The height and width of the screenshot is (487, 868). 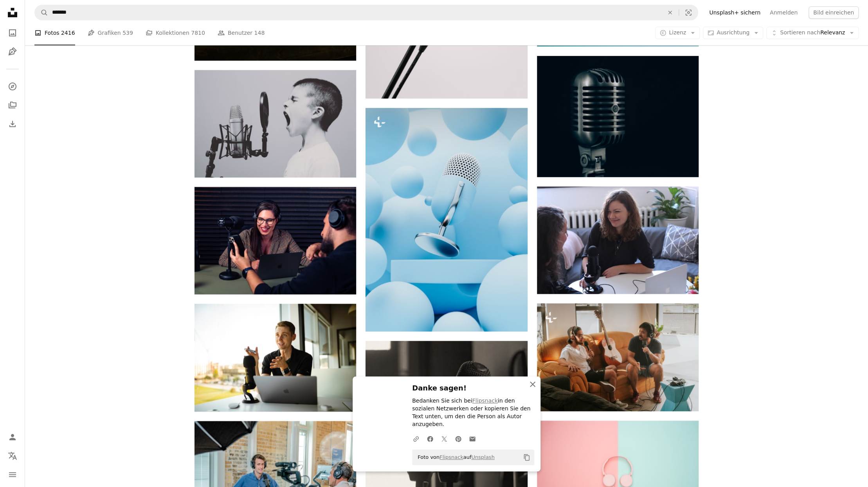 What do you see at coordinates (444, 439) in the screenshot?
I see `a: Auf Twitter teilen` at bounding box center [444, 439].